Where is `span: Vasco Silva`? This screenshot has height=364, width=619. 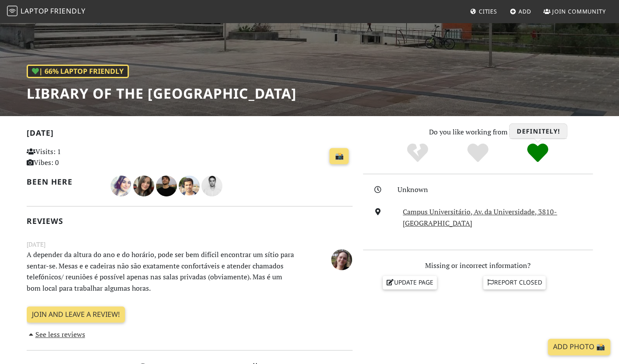 span: Vasco Silva is located at coordinates (167, 185).